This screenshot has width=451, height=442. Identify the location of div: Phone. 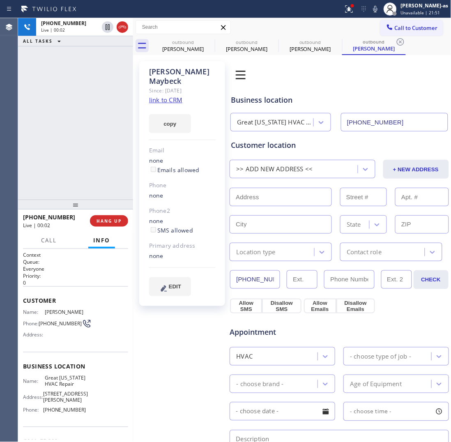
(182, 185).